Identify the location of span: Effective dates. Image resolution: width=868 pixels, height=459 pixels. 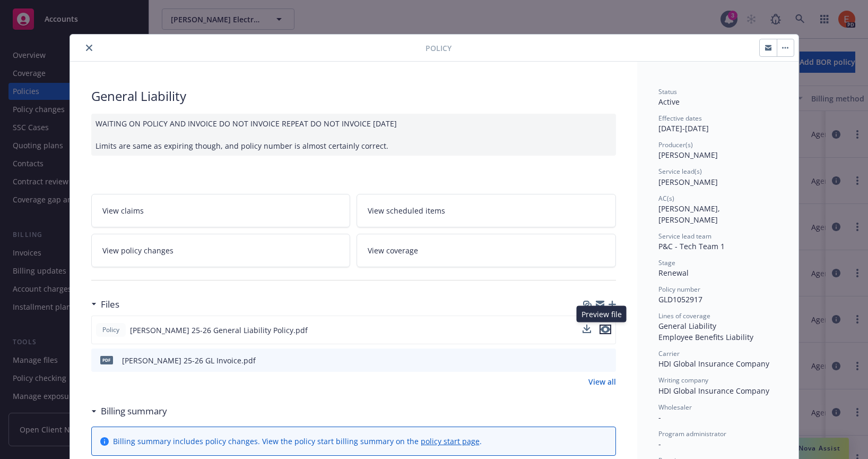
(680, 118).